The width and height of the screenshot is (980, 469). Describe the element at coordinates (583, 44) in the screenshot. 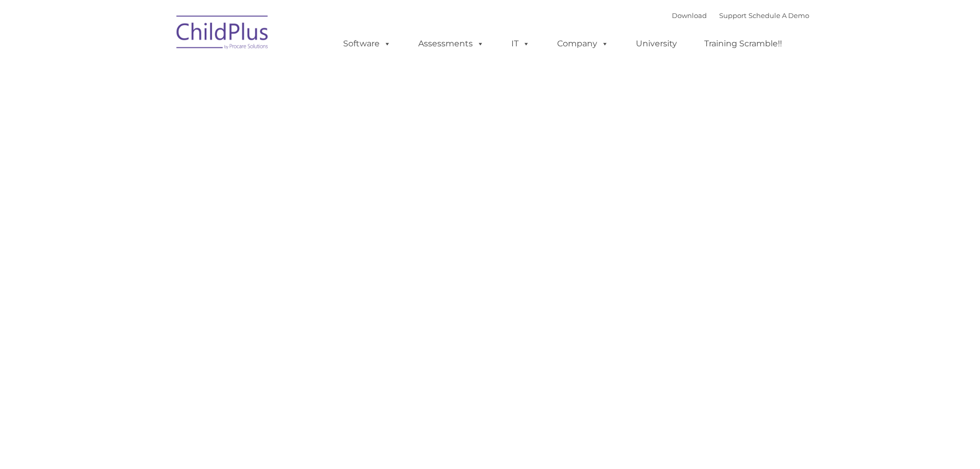

I see `a: Company` at that location.